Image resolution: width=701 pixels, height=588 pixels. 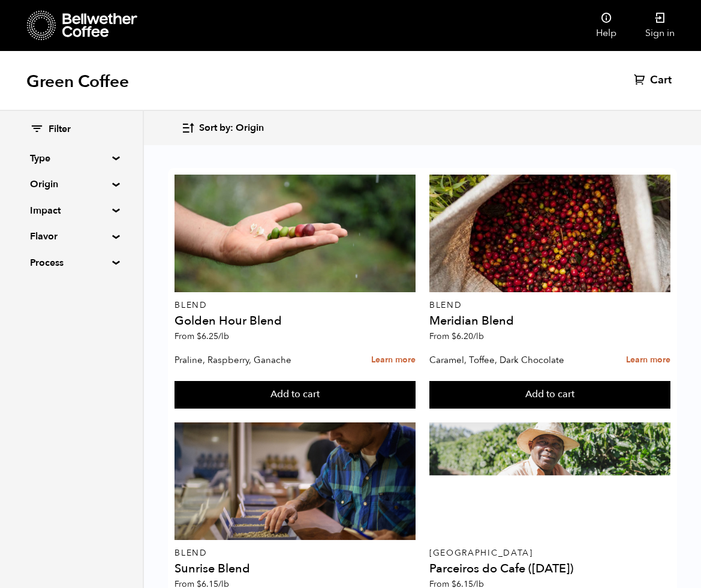 What do you see at coordinates (246, 360) in the screenshot?
I see `p: Praline, Raspberry, Ganache` at bounding box center [246, 360].